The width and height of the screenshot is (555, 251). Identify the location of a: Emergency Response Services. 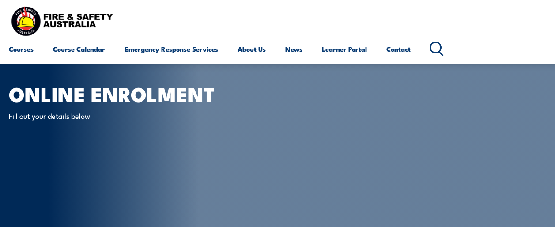
(171, 49).